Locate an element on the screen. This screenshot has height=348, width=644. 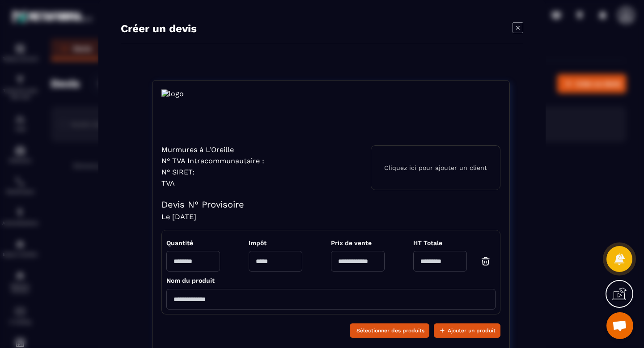
button: Sélectionner des produits is located at coordinates (390, 331).